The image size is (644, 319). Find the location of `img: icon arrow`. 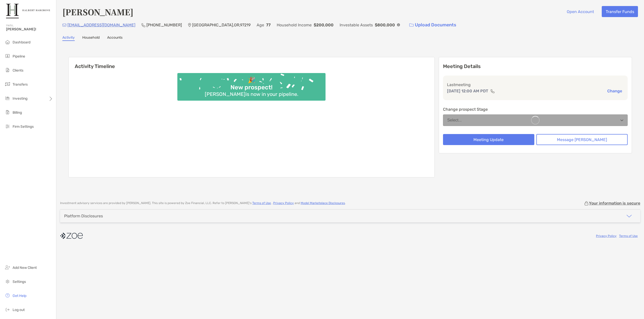

img: icon arrow is located at coordinates (629, 216).